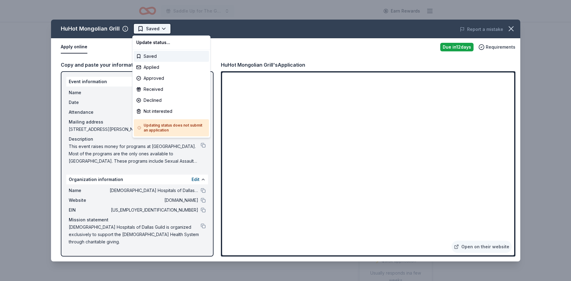 The width and height of the screenshot is (571, 281). Describe the element at coordinates (197, 11) in the screenshot. I see `span: Saddle Up for The Guild` at that location.